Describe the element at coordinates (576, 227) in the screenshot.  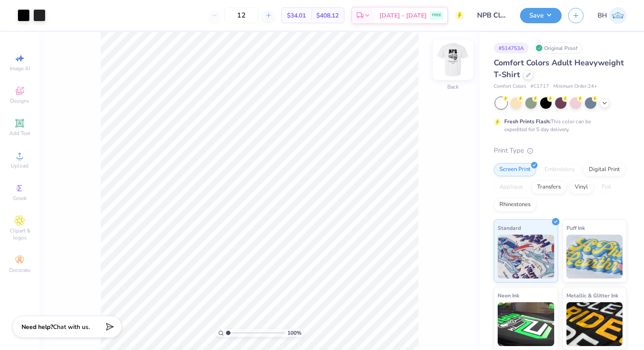
I see `span: Puff Ink` at that location.